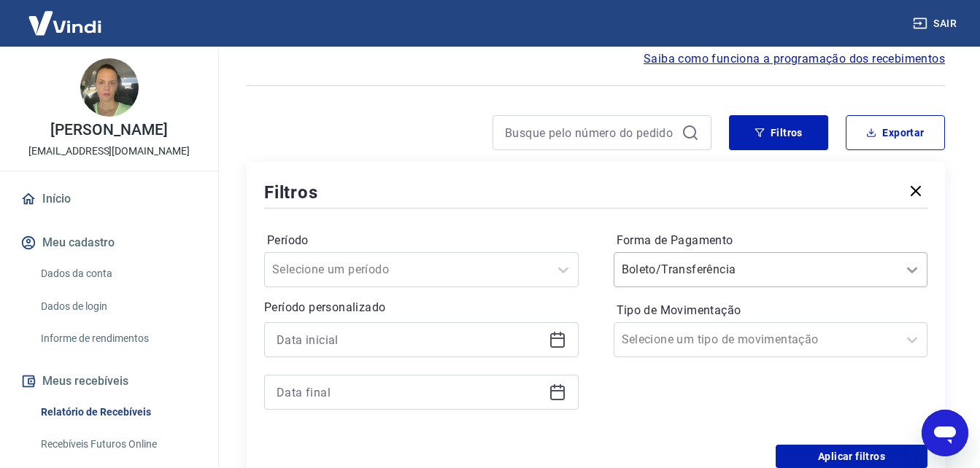 The image size is (980, 468). Describe the element at coordinates (118, 273) in the screenshot. I see `a: Dados da conta` at that location.